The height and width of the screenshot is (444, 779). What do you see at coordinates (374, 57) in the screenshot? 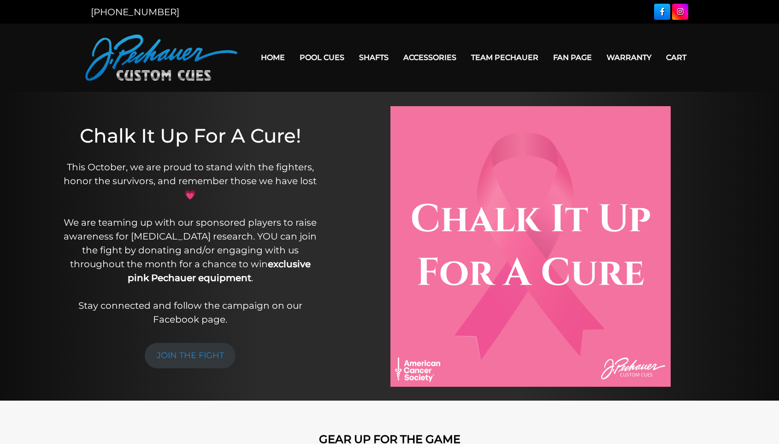
I see `a: Shafts` at bounding box center [374, 57].